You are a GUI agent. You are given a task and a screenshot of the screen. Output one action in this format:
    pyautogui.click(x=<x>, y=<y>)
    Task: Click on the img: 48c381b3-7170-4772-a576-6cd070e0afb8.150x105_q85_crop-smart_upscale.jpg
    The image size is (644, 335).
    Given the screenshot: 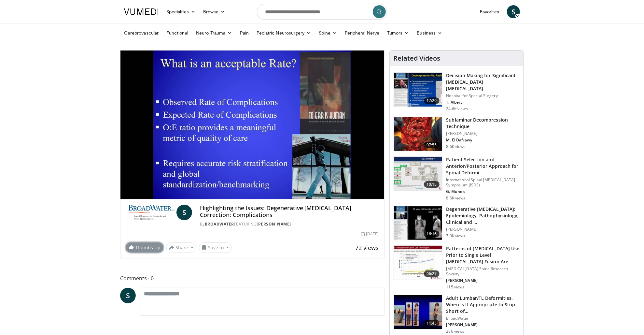 What is the action you would take?
    pyautogui.click(x=418, y=134)
    